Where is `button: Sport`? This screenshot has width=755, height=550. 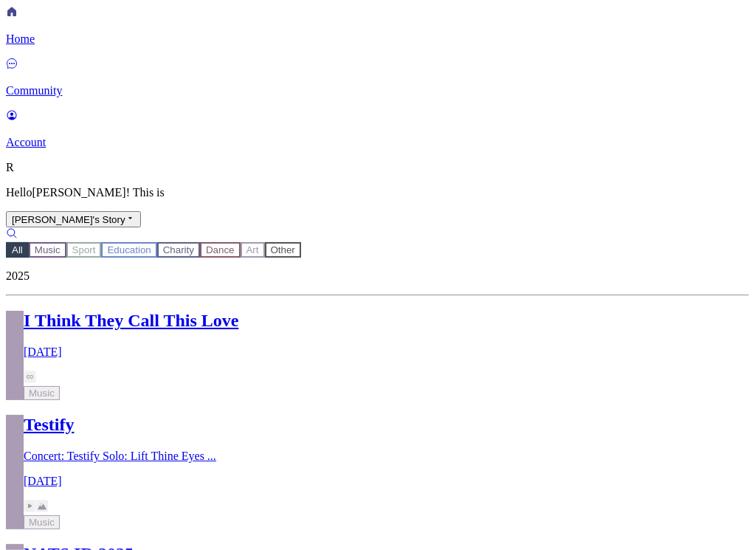
button: Sport is located at coordinates (84, 250).